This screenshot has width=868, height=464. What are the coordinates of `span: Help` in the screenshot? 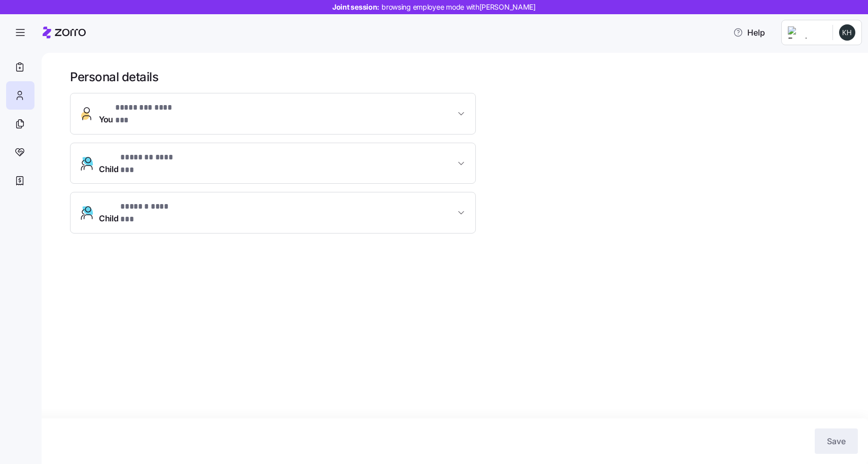 It's located at (749, 33).